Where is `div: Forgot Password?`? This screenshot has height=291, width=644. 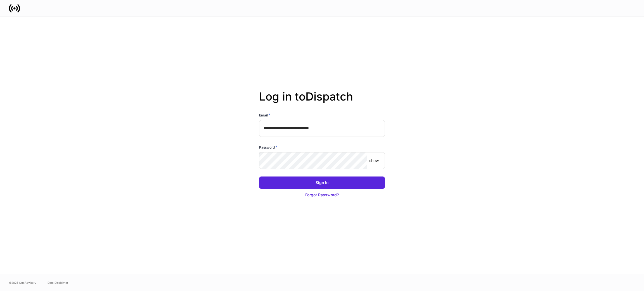
div: Forgot Password? is located at coordinates (322, 195).